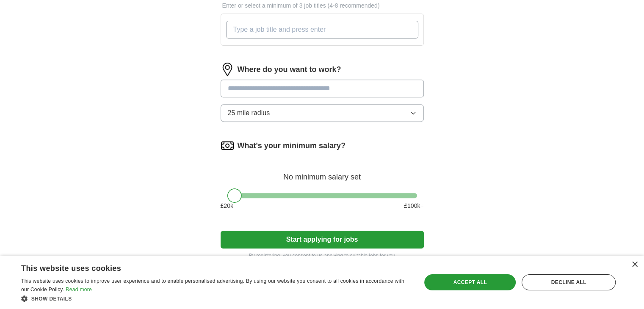  What do you see at coordinates (414, 206) in the screenshot?
I see `span: £ 100 k+` at bounding box center [414, 206].